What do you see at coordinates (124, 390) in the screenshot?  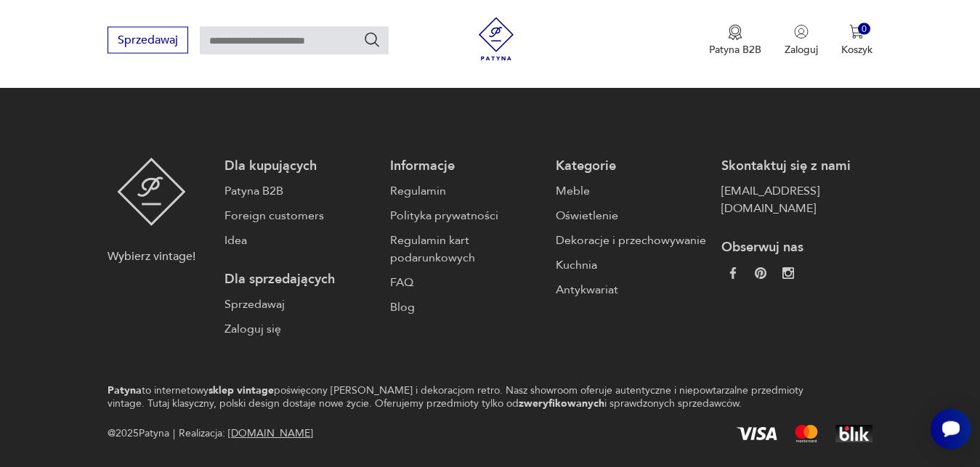 I see `strong: Patyna` at bounding box center [124, 390].